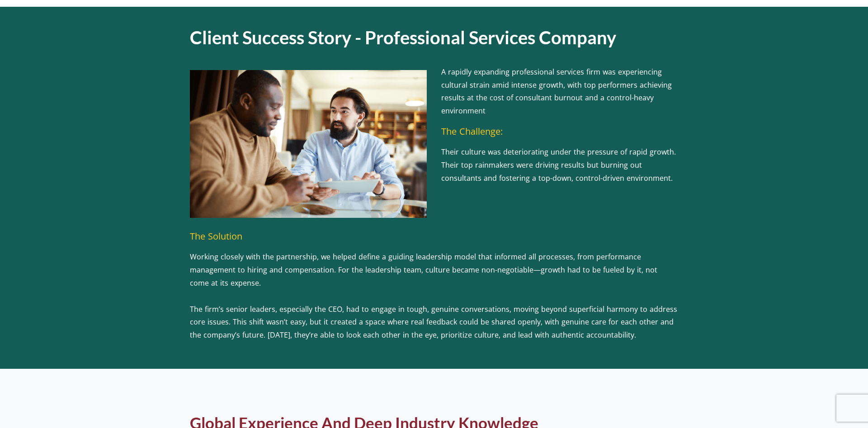 This screenshot has width=868, height=428. What do you see at coordinates (308, 144) in the screenshot?
I see `img: Tech-Align-Teams-Behind-Strategy.png` at bounding box center [308, 144].